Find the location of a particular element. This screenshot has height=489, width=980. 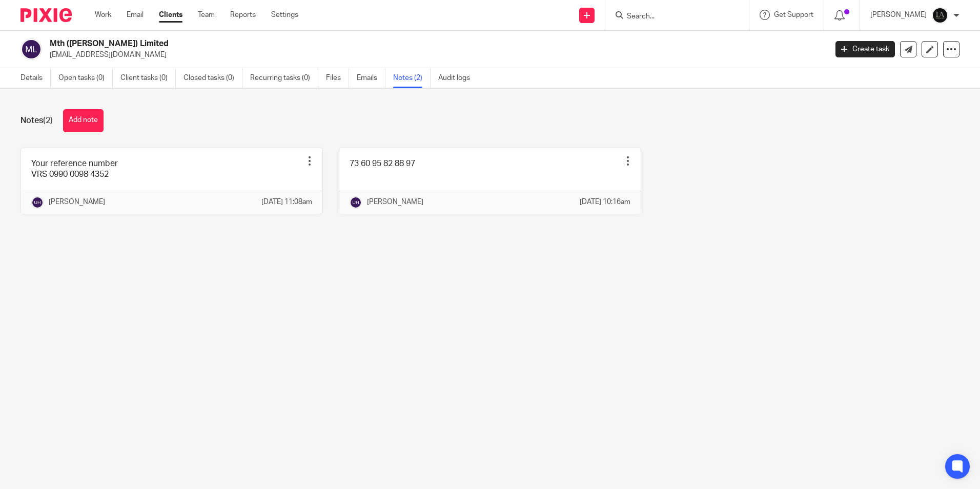

a: Audit logs is located at coordinates (457, 78).